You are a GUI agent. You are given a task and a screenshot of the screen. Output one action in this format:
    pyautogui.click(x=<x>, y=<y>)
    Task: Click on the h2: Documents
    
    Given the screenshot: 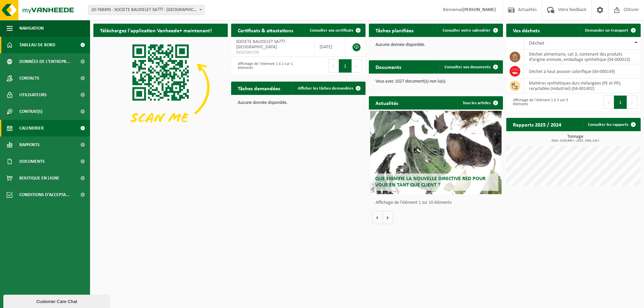 What is the action you would take?
    pyautogui.click(x=388, y=67)
    